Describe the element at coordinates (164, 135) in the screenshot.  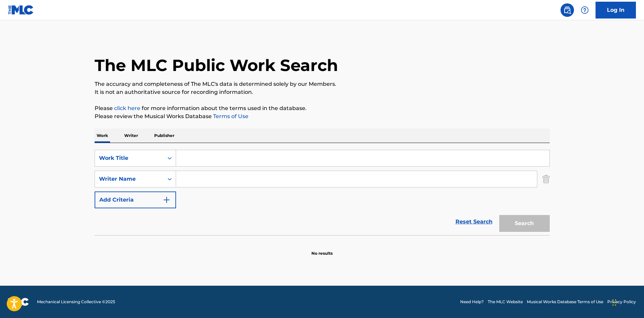
I see `p: Publisher` at that location.